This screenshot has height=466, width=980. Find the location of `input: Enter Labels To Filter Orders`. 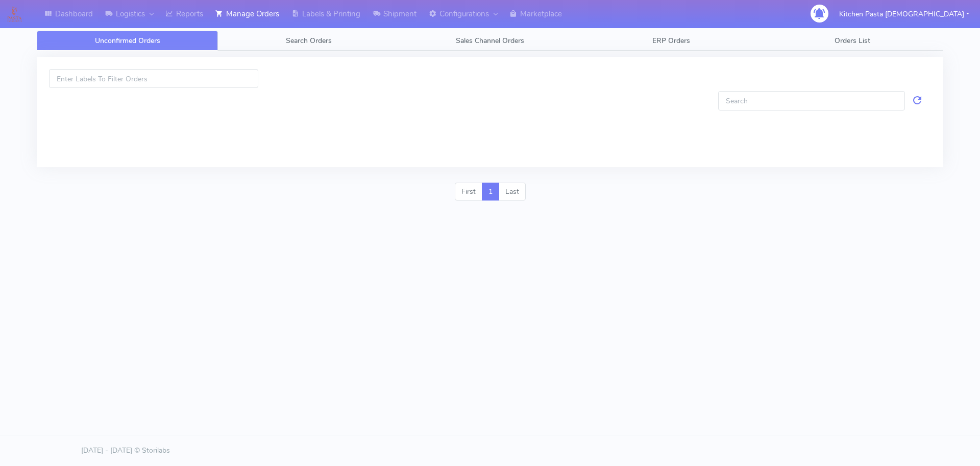

input: Enter Labels To Filter Orders is located at coordinates (153, 79).